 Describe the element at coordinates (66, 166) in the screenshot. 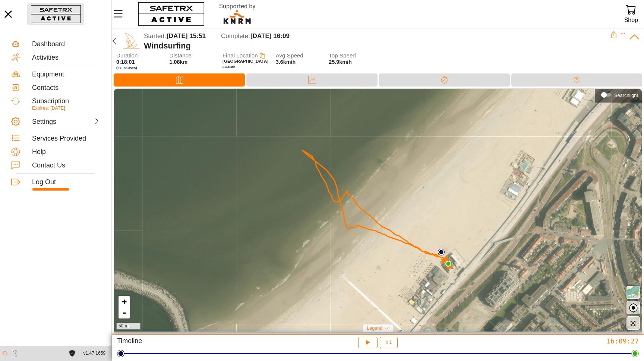

I see `div: Contact Us` at that location.